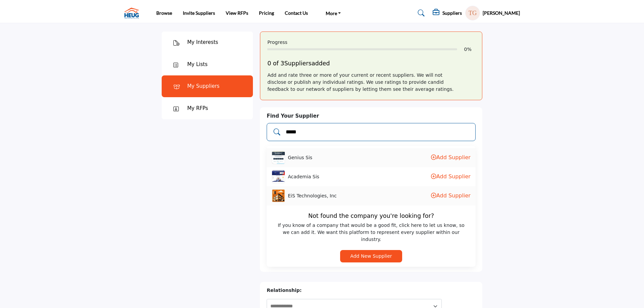 The image size is (644, 308). Describe the element at coordinates (303, 177) in the screenshot. I see `span: Academia Sis` at that location.